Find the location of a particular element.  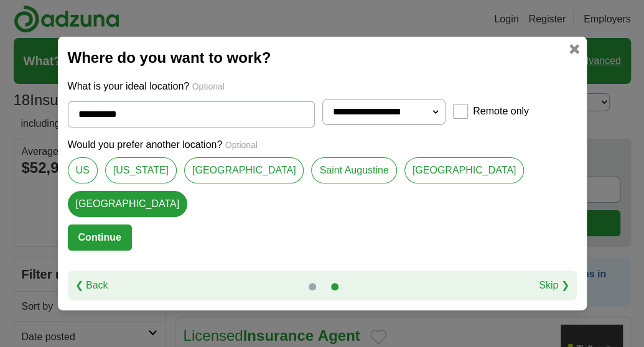

a: Skip ❯ is located at coordinates (553, 285).